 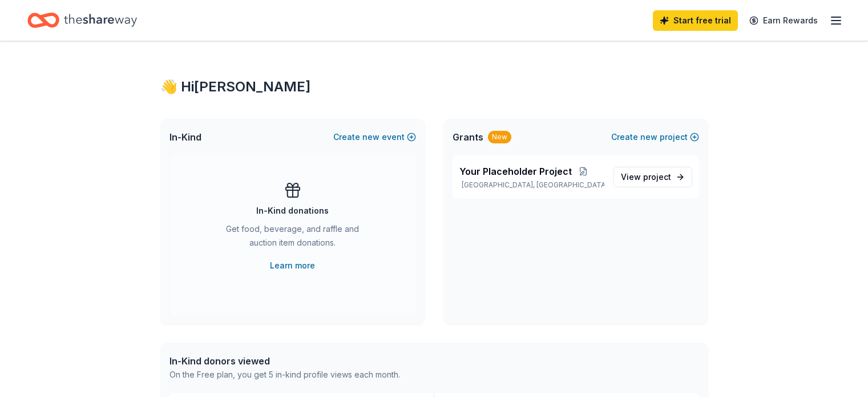 I want to click on button: Createnewproject, so click(x=655, y=137).